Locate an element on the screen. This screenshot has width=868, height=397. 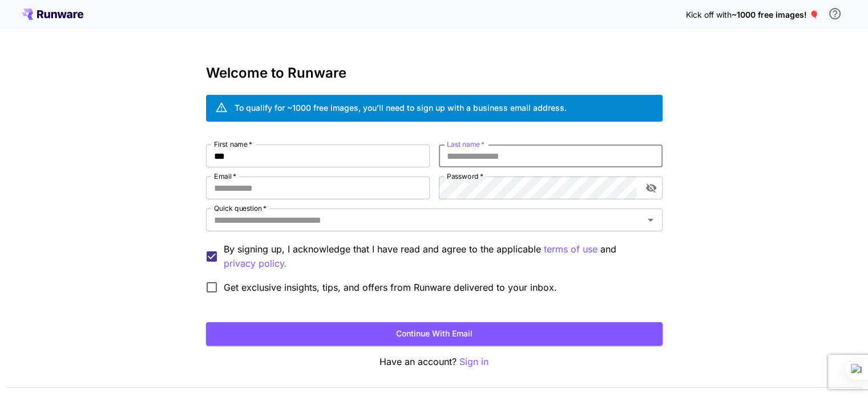
label: Password is located at coordinates (465, 175).